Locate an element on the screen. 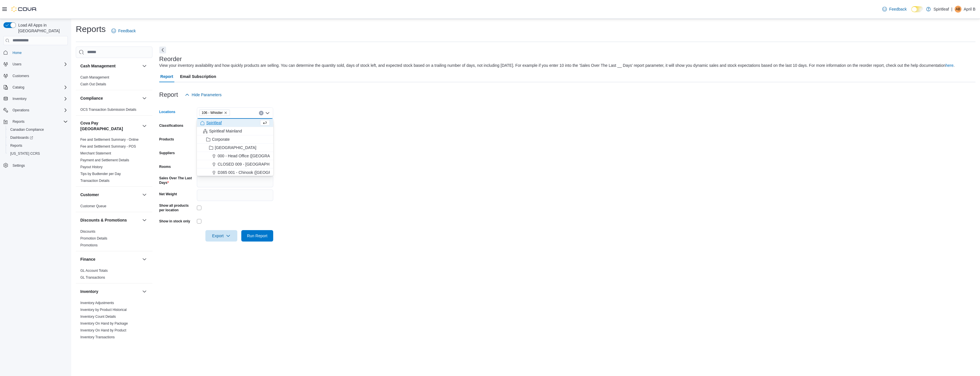  span: Email Subscription is located at coordinates (198, 76).